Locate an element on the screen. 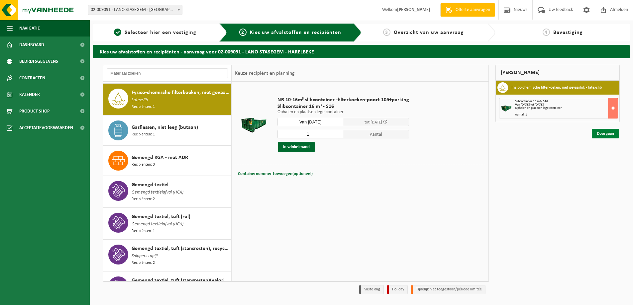 The width and height of the screenshot is (633, 305). input: Materiaal zoeken is located at coordinates (167, 73).